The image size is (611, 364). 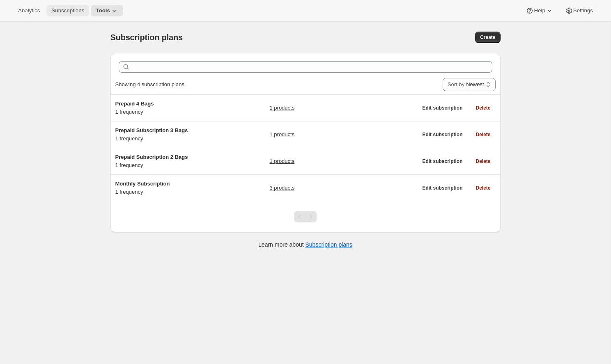 What do you see at coordinates (539, 11) in the screenshot?
I see `button: Help` at bounding box center [539, 11].